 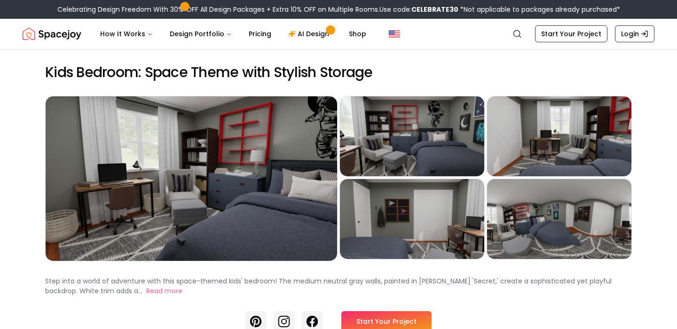 I want to click on b: CELEBRATE30, so click(x=435, y=9).